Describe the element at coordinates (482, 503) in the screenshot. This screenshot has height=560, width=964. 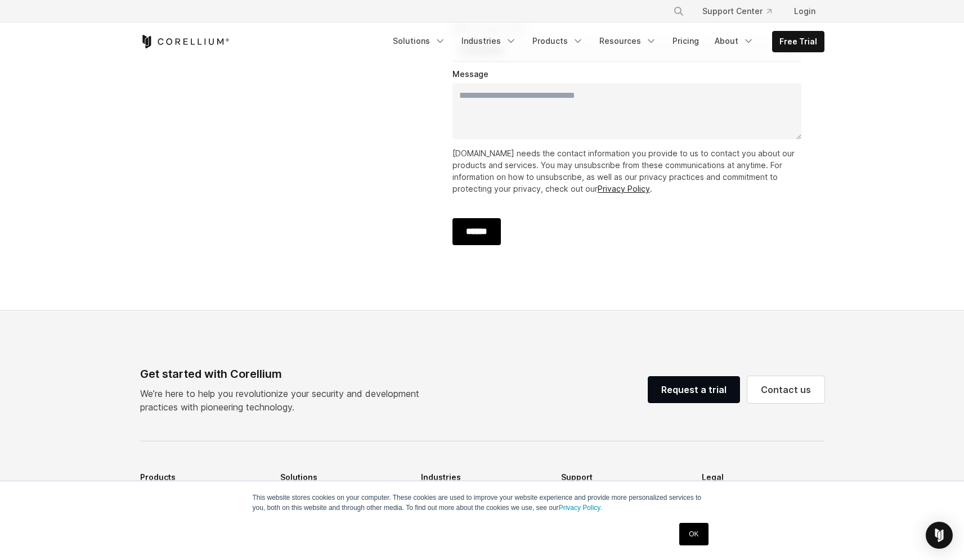
I see `p: This website stores cookies on your computer. These cookies are used to improve your website expe...` at that location.